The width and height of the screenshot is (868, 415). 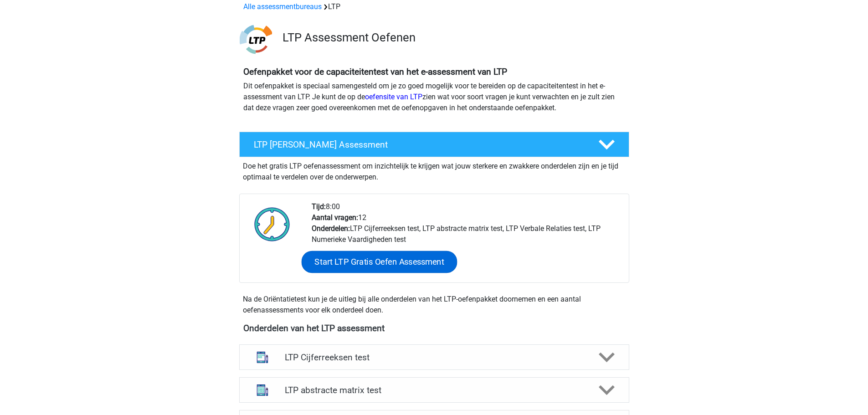 What do you see at coordinates (433, 357) in the screenshot?
I see `h4: LTP Cijferreeksen test` at bounding box center [433, 357].